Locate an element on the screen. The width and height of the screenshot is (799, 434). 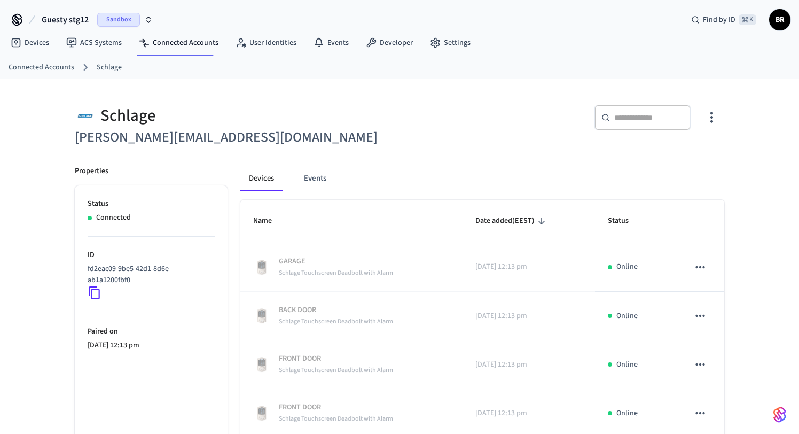
img: SeamLogoGradient.69752ec5.svg is located at coordinates (780, 415).